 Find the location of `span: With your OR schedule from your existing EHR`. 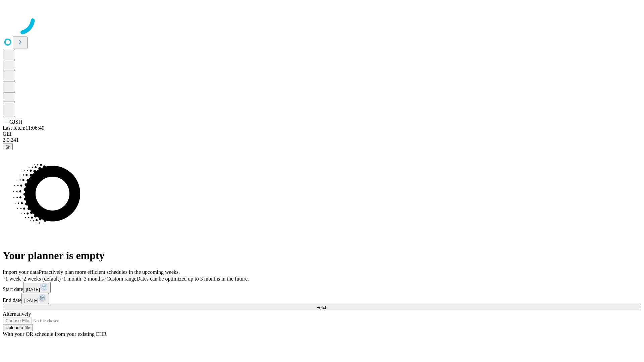

span: With your OR schedule from your existing EHR is located at coordinates (55, 334).